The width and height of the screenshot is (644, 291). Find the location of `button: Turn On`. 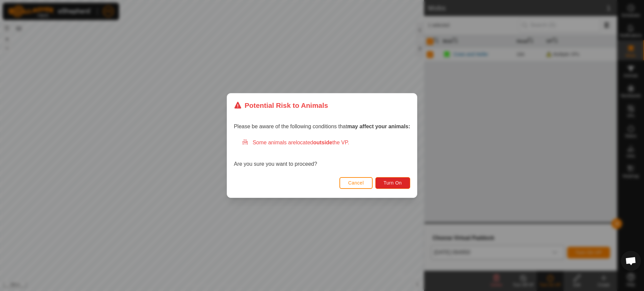

button: Turn On is located at coordinates (393, 183).